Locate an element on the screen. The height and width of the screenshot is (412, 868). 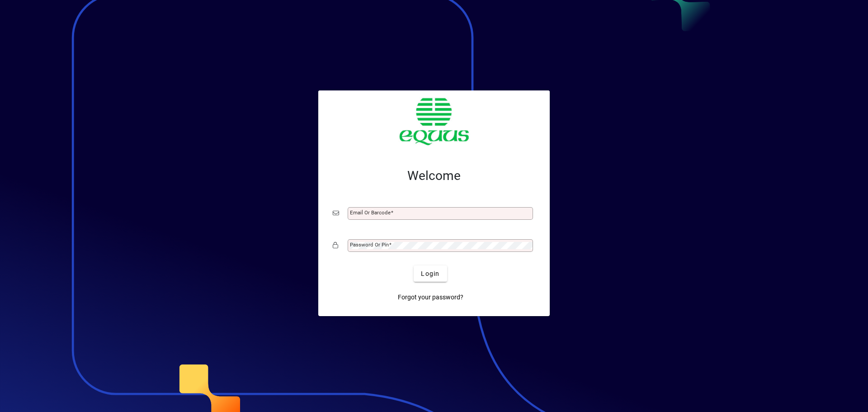
button: Login is located at coordinates (430, 274).